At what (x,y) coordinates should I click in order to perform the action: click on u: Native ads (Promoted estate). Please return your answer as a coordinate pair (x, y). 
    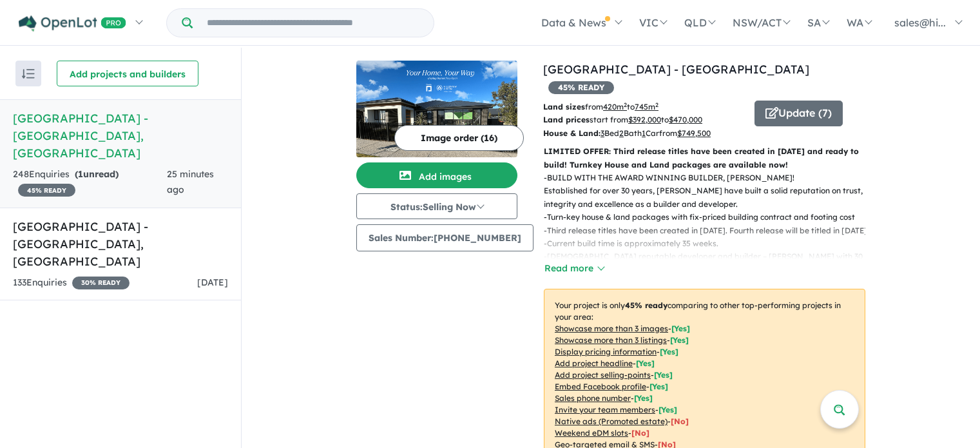
    Looking at the image, I should click on (611, 421).